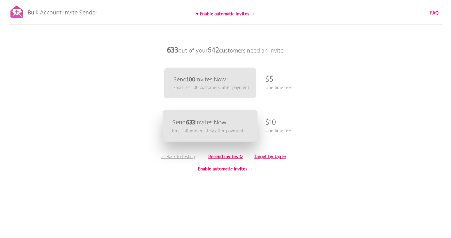 The height and width of the screenshot is (238, 451). What do you see at coordinates (213, 51) in the screenshot?
I see `span: 642` at bounding box center [213, 51].